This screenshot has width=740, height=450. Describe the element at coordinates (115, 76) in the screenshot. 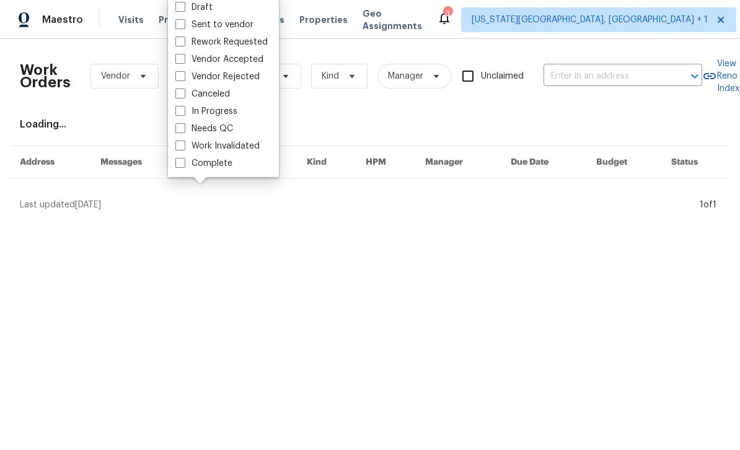

I see `span: Vendor` at that location.